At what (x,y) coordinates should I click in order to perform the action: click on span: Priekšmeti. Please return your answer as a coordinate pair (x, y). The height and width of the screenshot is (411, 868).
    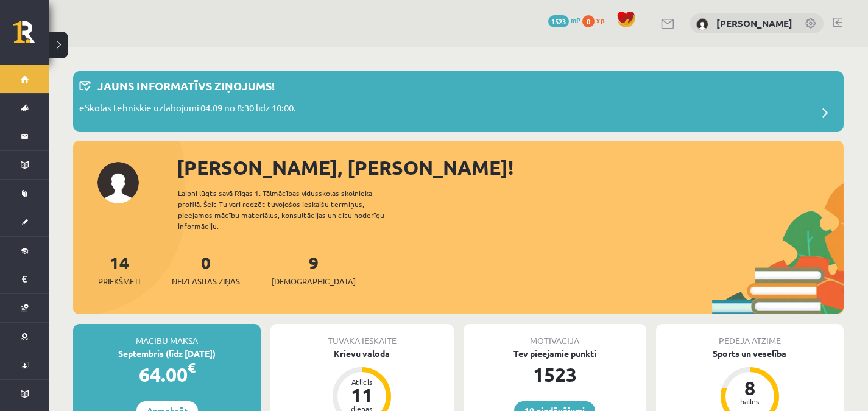
    Looking at the image, I should click on (119, 282).